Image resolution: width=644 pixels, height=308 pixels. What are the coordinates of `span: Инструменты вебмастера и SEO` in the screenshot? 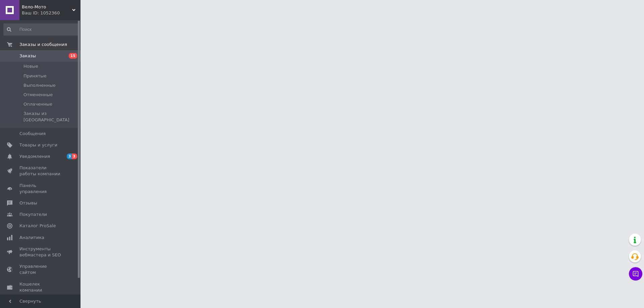 It's located at (41, 252).